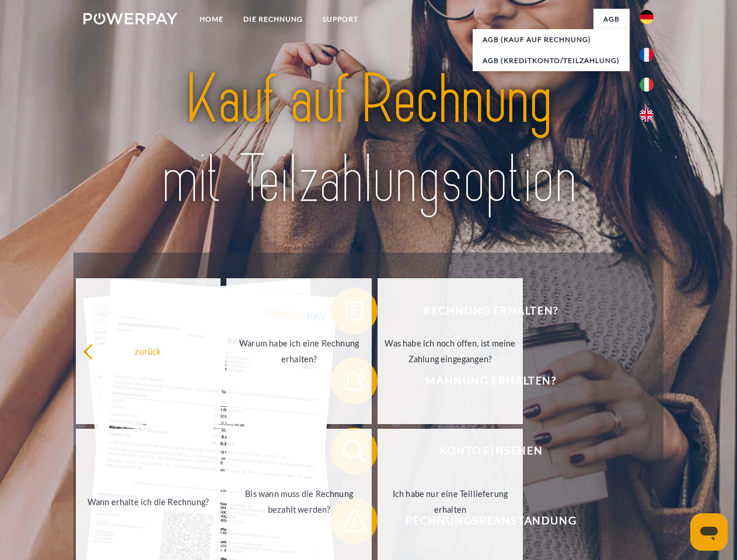 Image resolution: width=737 pixels, height=560 pixels. I want to click on img: it, so click(647, 85).